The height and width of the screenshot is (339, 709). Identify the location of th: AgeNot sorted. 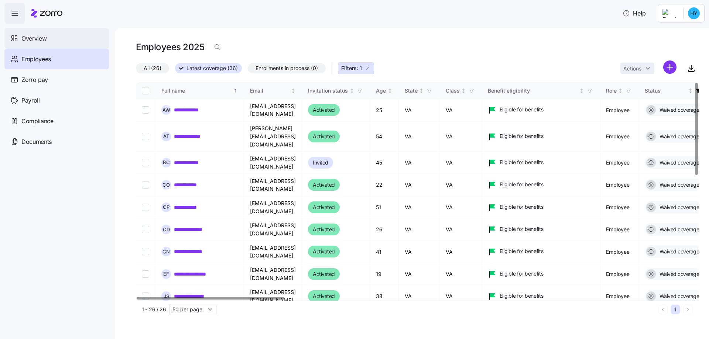
(384, 91).